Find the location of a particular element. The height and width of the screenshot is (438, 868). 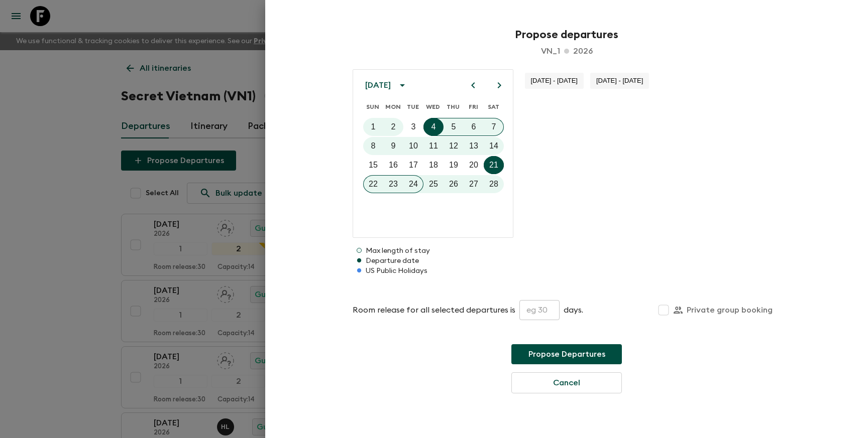

p: 25 is located at coordinates (434, 184).